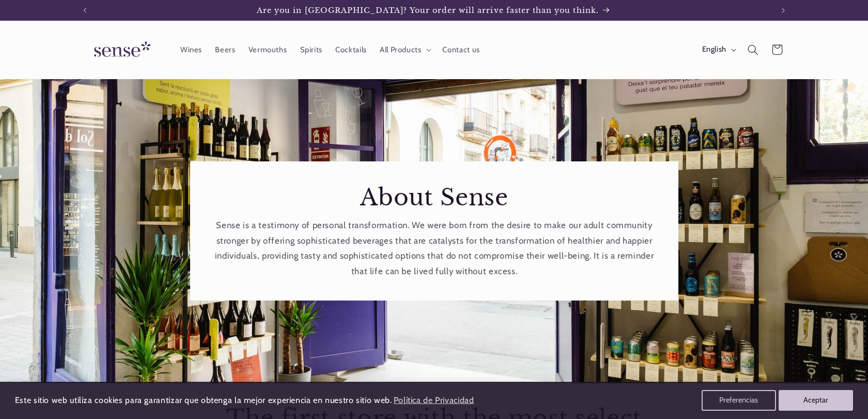 The image size is (868, 419). Describe the element at coordinates (191, 49) in the screenshot. I see `a: Wines` at that location.